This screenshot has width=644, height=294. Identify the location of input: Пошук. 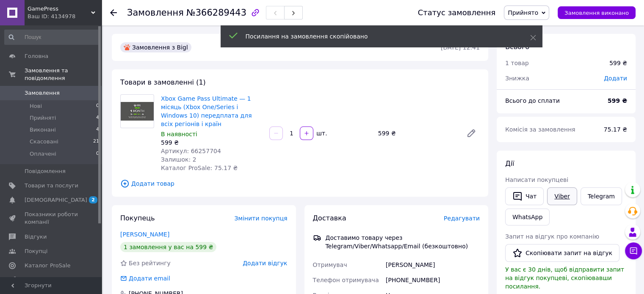
(52, 38).